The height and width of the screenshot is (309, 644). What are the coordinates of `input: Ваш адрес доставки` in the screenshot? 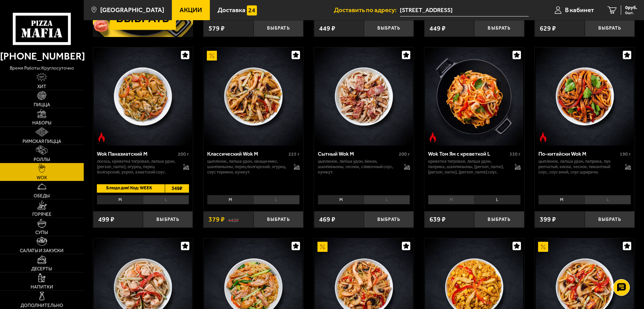 It's located at (464, 10).